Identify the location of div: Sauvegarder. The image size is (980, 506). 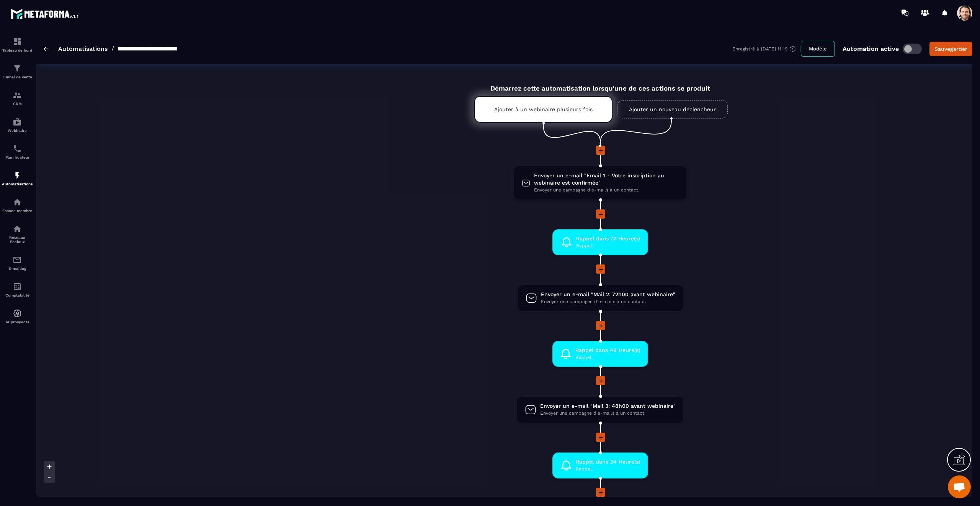
(951, 48).